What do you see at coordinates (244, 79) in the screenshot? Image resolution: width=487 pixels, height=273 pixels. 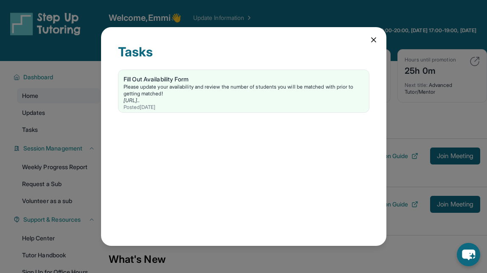 I see `div: Fill Out Availability Form` at bounding box center [244, 79].